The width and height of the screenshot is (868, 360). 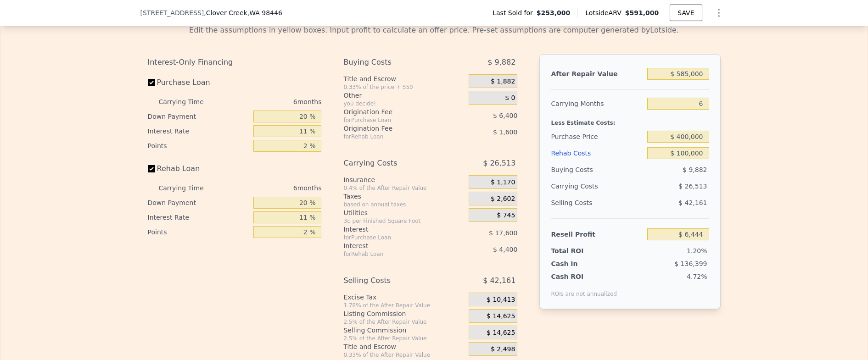 What do you see at coordinates (199, 83) in the screenshot?
I see `label: Purchase Loan` at bounding box center [199, 83].